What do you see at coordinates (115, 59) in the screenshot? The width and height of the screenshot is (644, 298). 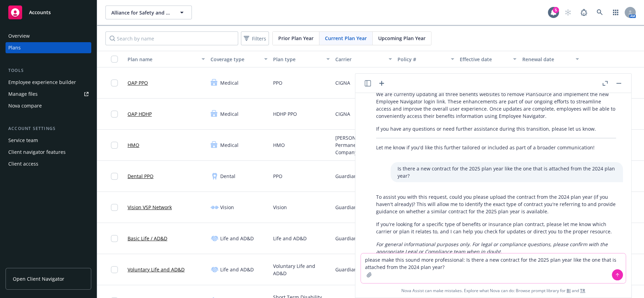 I see `input: Select all` at bounding box center [115, 59].